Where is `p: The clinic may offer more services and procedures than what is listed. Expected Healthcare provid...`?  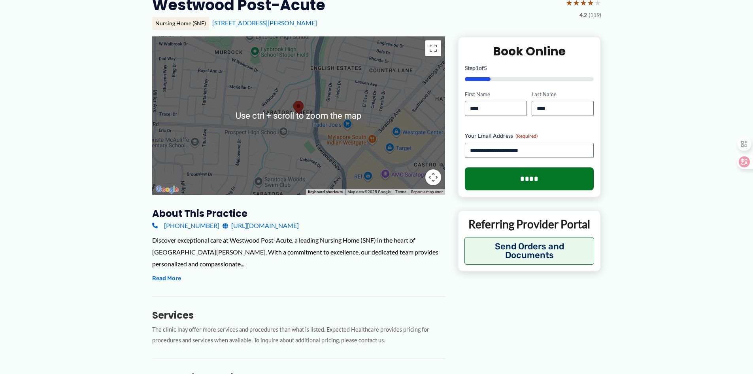
p: The clinic may offer more services and procedures than what is listed. Expected Healthcare provid... is located at coordinates (298, 335).